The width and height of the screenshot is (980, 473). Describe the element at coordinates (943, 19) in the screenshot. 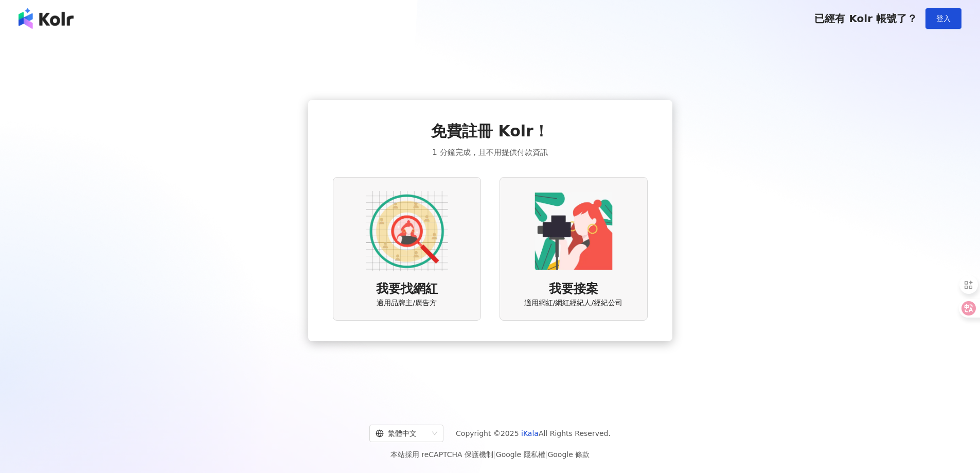

I see `span: 登入` at that location.